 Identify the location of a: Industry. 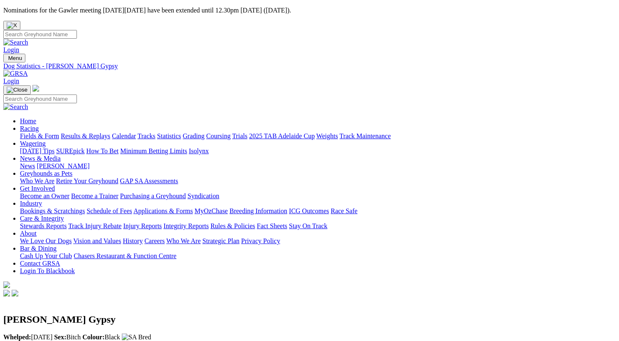
(31, 203).